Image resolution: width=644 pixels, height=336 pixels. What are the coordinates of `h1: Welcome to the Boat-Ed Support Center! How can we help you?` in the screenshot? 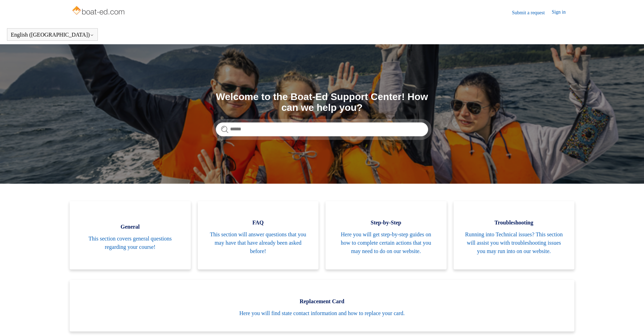 It's located at (322, 103).